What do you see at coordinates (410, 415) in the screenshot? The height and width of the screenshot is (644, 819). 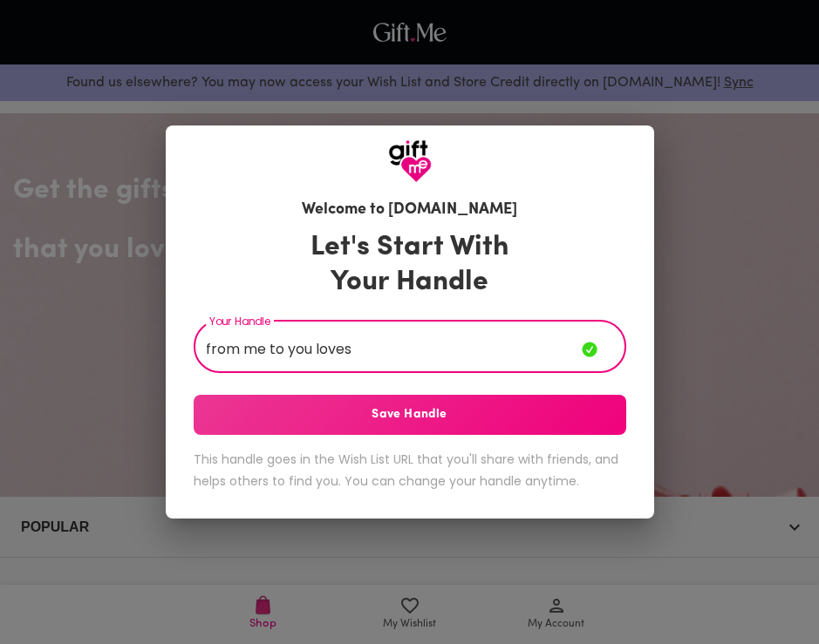 I see `button: Save Handle` at bounding box center [410, 415].